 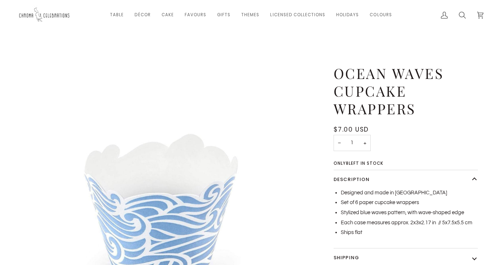 I want to click on button: Description, so click(x=405, y=179).